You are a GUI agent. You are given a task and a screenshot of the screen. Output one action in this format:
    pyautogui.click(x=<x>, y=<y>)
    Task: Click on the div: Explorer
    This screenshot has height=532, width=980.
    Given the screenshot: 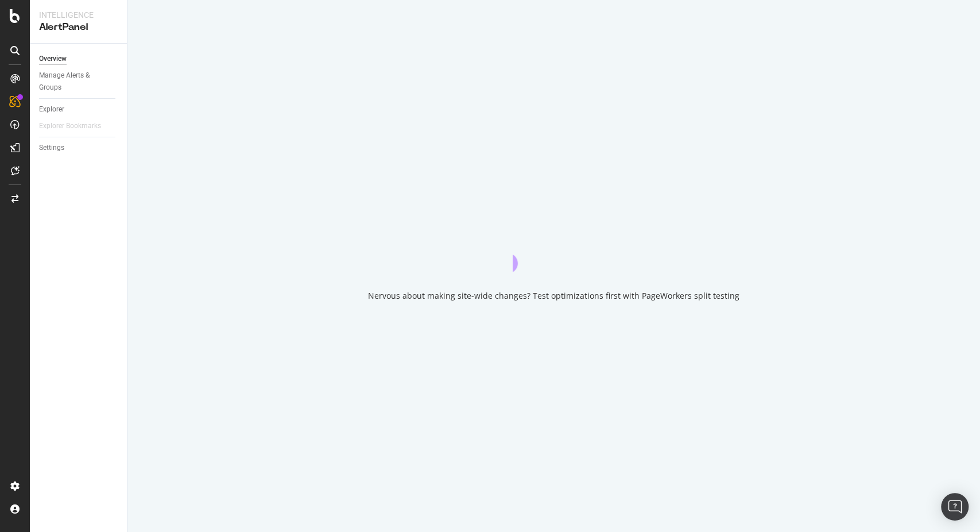 What is the action you would take?
    pyautogui.click(x=52, y=109)
    